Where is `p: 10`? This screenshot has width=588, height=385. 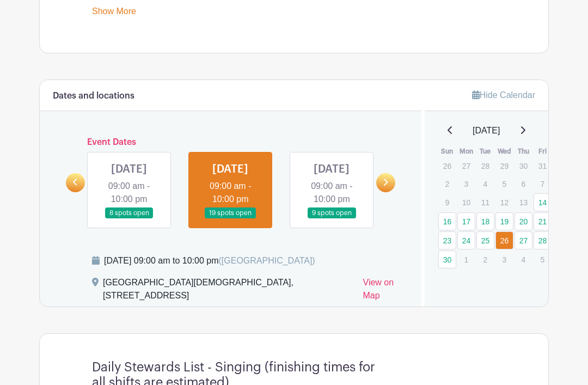
p: 10 is located at coordinates (466, 202).